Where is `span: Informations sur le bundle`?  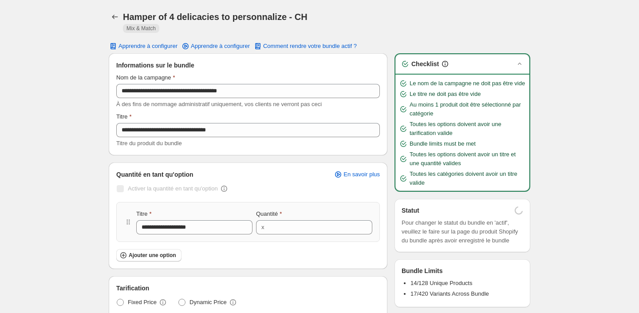
span: Informations sur le bundle is located at coordinates (155, 65).